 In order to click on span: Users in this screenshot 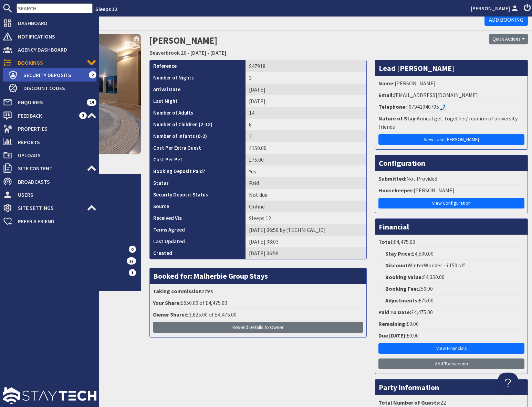, I will do `click(54, 195)`.